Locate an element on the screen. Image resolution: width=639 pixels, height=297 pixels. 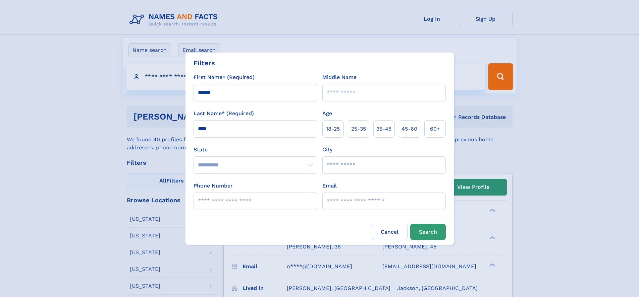
label: Phone Number is located at coordinates (213, 186).